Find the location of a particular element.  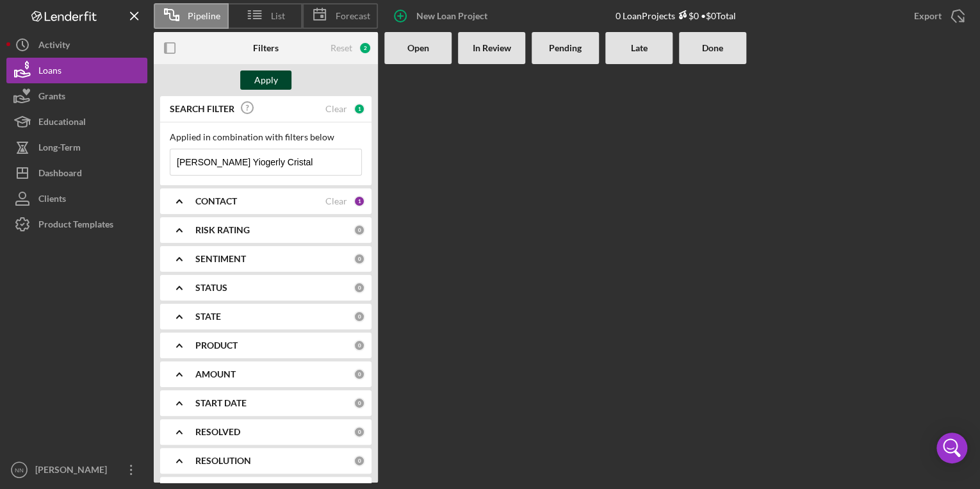

div: New Loan Project is located at coordinates (452, 16).